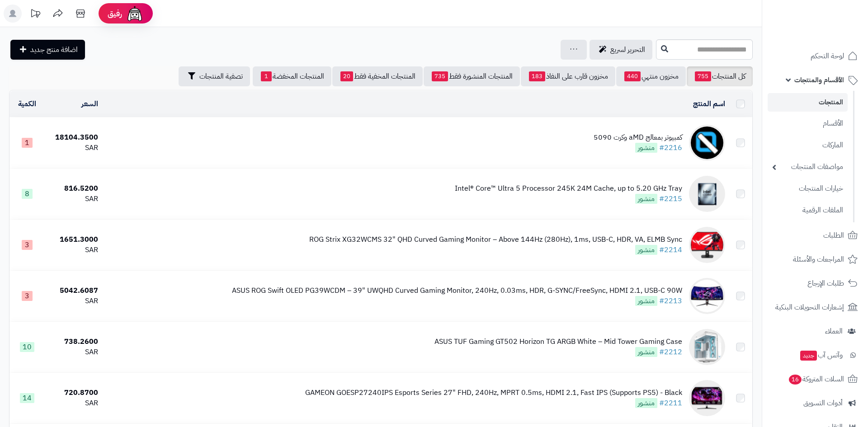 The image size is (868, 427). Describe the element at coordinates (537, 76) in the screenshot. I see `span: 183` at that location.